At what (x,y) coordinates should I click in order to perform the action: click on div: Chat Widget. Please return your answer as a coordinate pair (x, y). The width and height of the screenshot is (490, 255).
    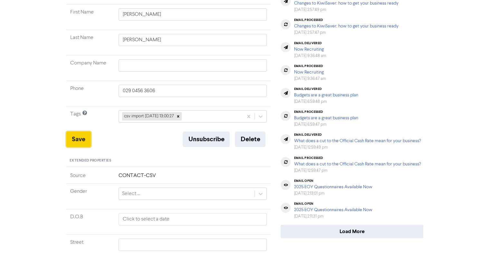
    Looking at the image, I should click on (474, 239).